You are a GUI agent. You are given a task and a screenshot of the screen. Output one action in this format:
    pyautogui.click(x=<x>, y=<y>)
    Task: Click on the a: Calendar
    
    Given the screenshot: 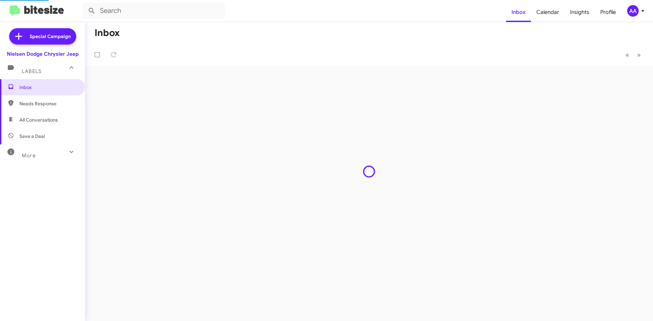 What is the action you would take?
    pyautogui.click(x=548, y=12)
    